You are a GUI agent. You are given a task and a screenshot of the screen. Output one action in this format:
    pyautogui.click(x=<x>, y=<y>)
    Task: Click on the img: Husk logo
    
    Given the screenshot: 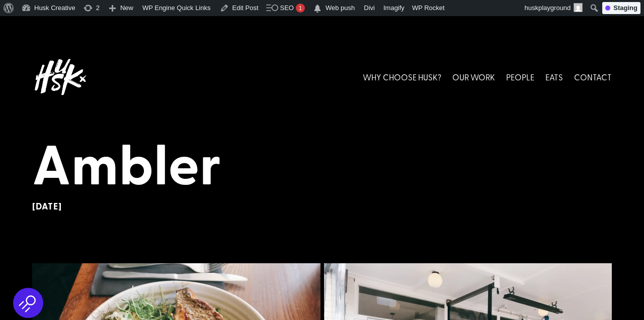 What is the action you would take?
    pyautogui.click(x=60, y=77)
    